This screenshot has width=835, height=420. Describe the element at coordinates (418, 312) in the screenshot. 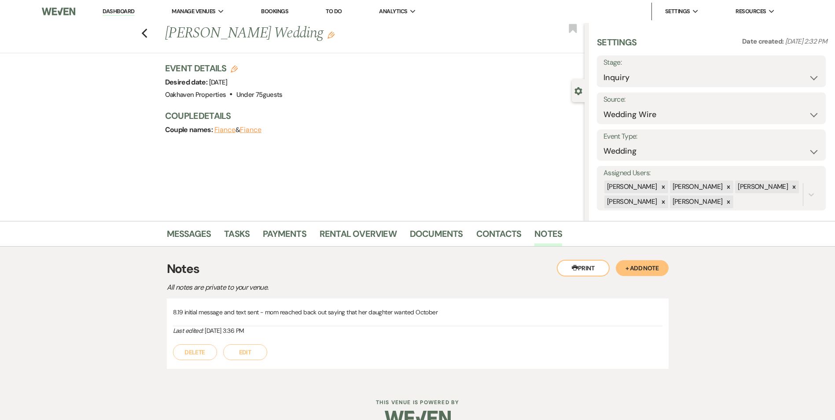

I see `p: 8.19 initial message and text sent - mom reached back out saying that her daughter wanted October` at that location.